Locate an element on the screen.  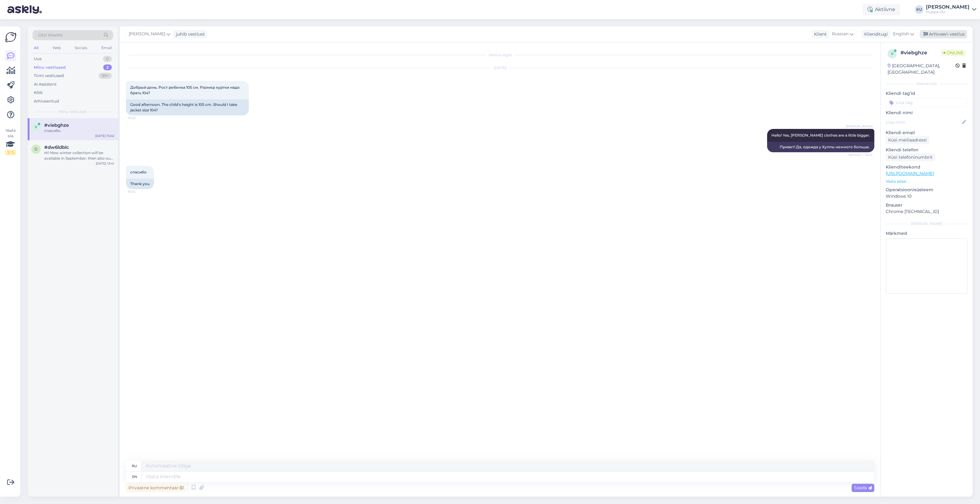
p: Klienditeekond is located at coordinates (926, 167).